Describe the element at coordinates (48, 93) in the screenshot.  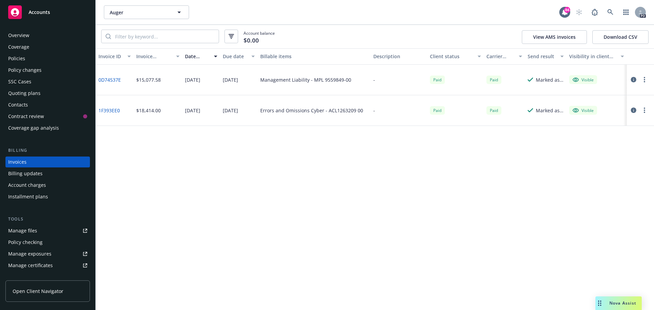
I see `a: Quoting plans` at that location.